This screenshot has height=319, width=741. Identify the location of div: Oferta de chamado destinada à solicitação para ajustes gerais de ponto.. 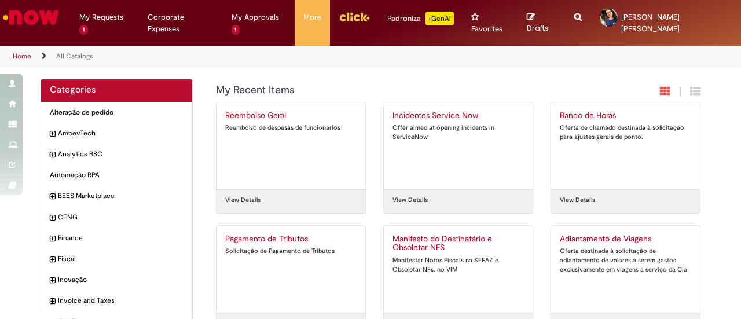
(625, 132).